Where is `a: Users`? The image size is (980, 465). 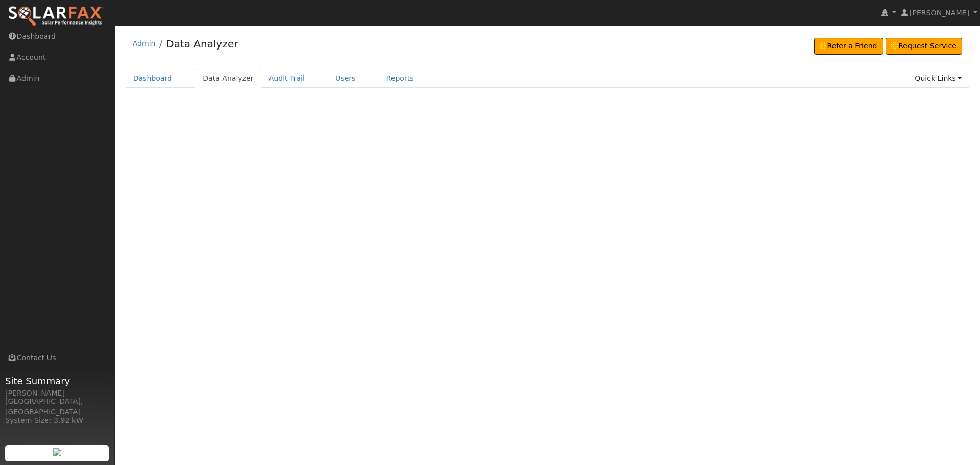
a: Users is located at coordinates (346, 78).